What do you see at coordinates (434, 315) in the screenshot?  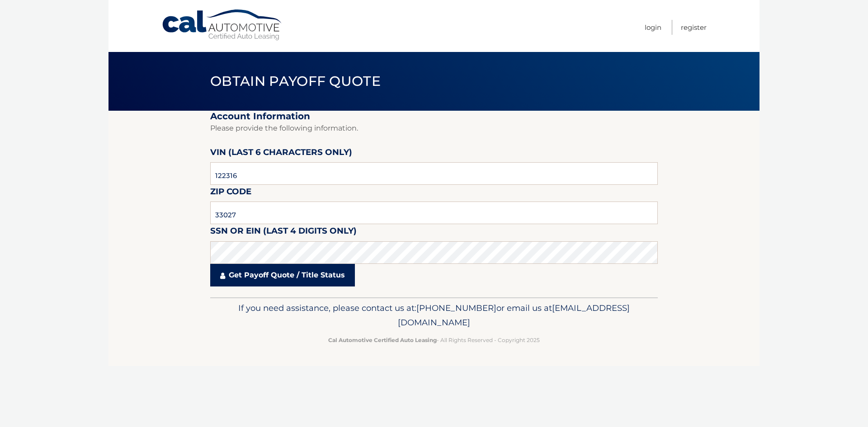 I see `p: If you need assistance, please contact us at: or email us at` at bounding box center [434, 315].